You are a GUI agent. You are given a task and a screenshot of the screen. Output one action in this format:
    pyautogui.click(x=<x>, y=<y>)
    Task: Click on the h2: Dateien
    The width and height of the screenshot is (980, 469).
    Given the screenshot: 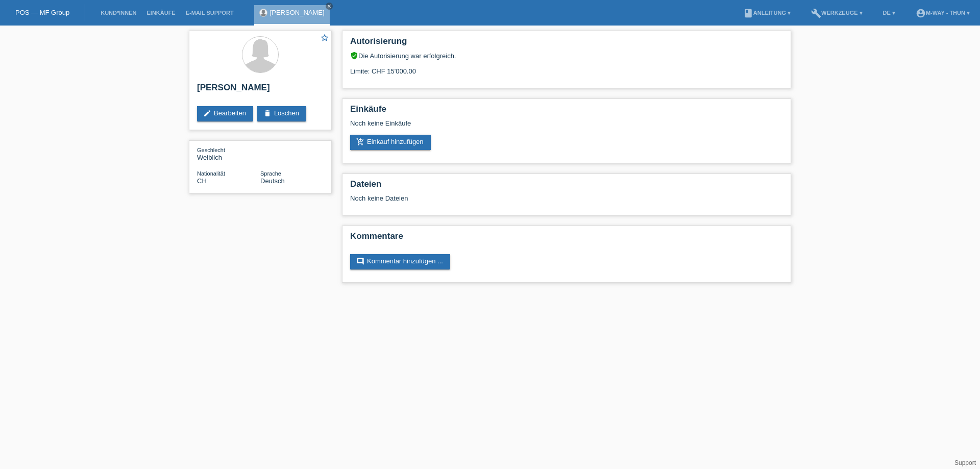 What is the action you would take?
    pyautogui.click(x=566, y=187)
    